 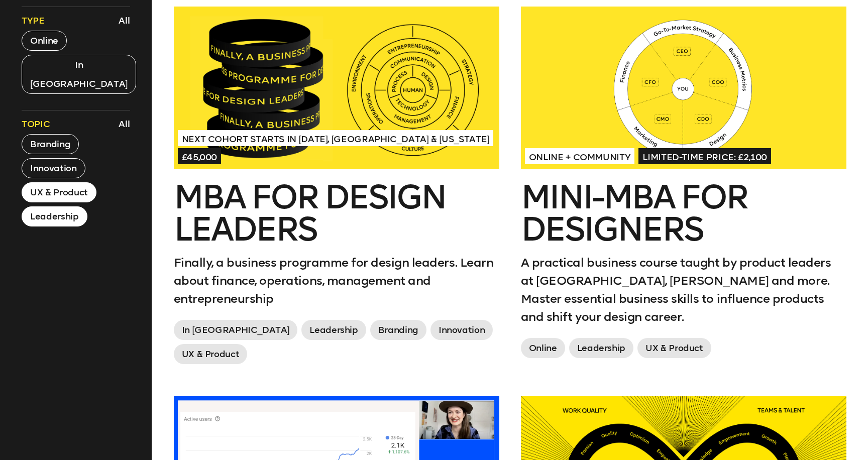 I want to click on span: £45,000, so click(x=200, y=156).